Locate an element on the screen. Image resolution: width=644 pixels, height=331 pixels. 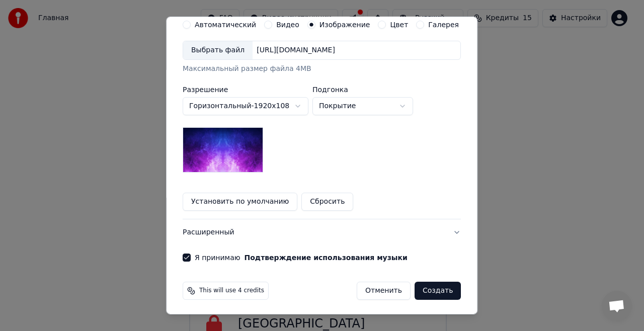
button: Установить по умолчанию is located at coordinates (240, 201).